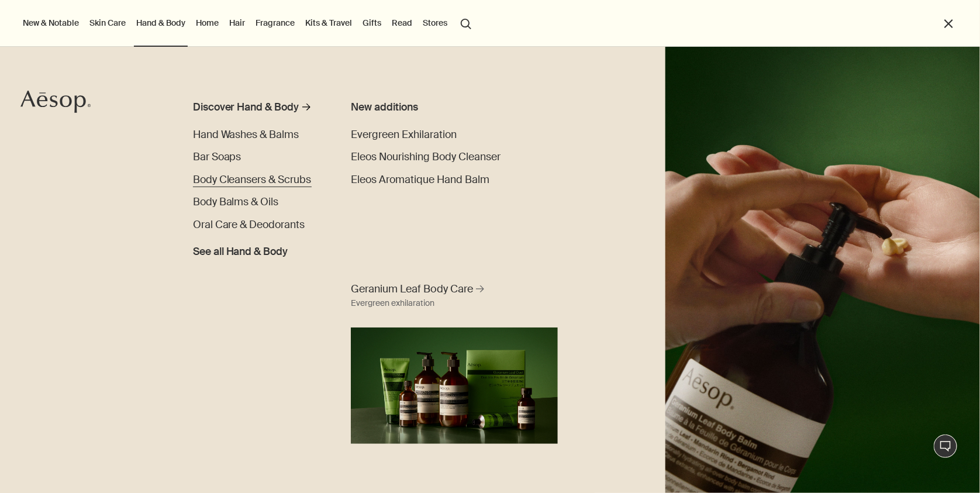 The height and width of the screenshot is (493, 980). What do you see at coordinates (420, 179) in the screenshot?
I see `a: Eleos Aromatique Hand Balm` at bounding box center [420, 179].